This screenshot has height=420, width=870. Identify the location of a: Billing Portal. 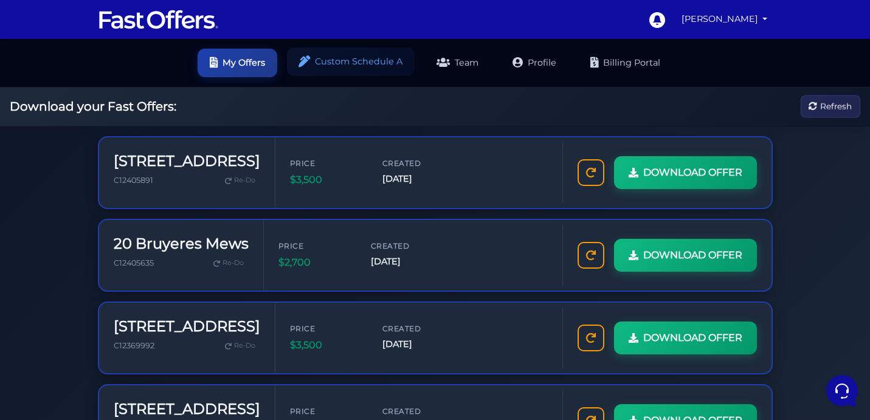
(625, 63).